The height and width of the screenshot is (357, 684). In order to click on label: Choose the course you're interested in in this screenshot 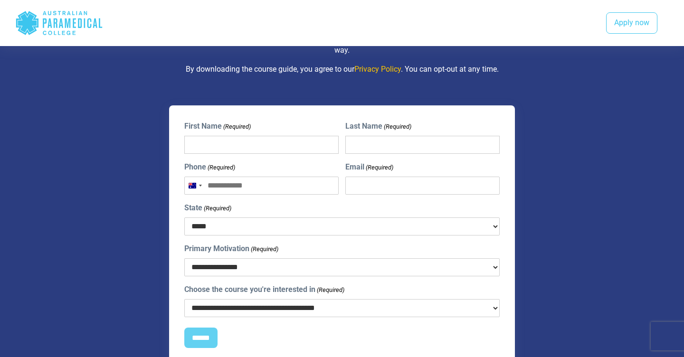, I will do `click(264, 290)`.